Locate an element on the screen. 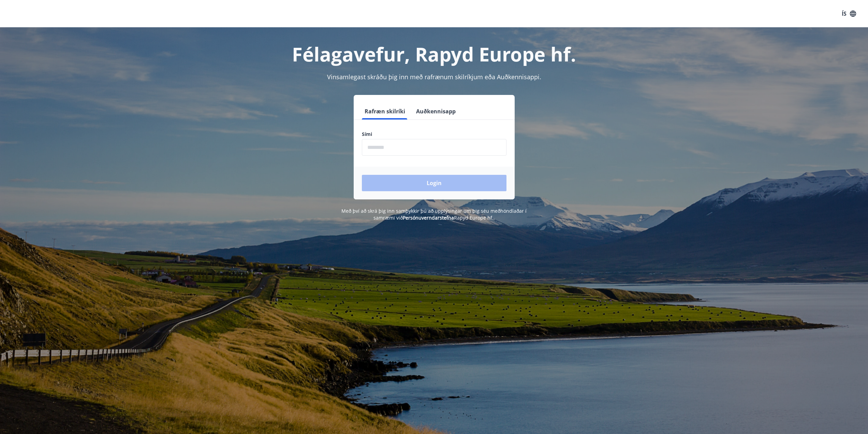  button: Rafræn skilríki is located at coordinates (385, 112).